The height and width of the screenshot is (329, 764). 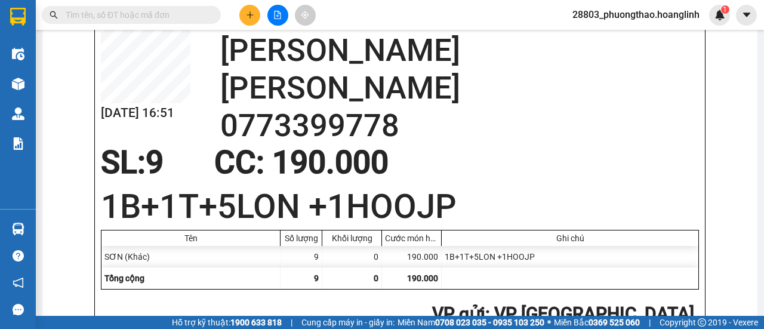 What do you see at coordinates (124, 278) in the screenshot?
I see `span: Tổng cộng` at bounding box center [124, 278].